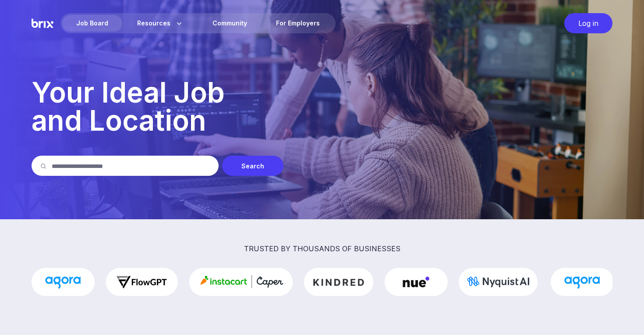 The height and width of the screenshot is (335, 644). Describe the element at coordinates (586, 23) in the screenshot. I see `a: Log in` at that location.